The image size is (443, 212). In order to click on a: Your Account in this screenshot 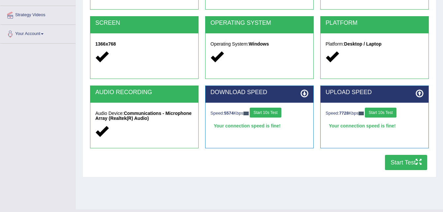, I will do `click(38, 33)`.